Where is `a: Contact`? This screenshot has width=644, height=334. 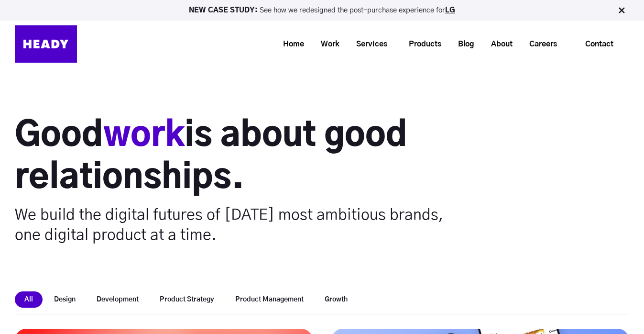
a: Contact is located at coordinates (599, 44).